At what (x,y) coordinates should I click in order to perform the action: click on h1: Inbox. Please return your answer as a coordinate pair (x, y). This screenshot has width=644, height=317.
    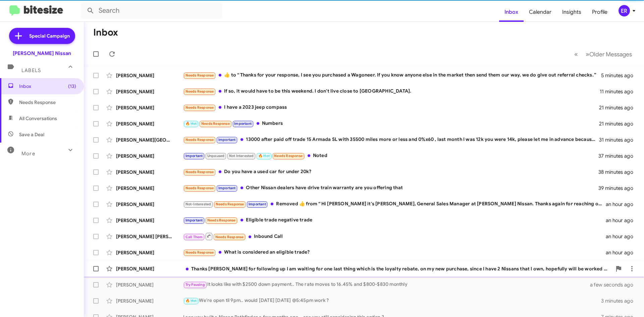
    Looking at the image, I should click on (106, 33).